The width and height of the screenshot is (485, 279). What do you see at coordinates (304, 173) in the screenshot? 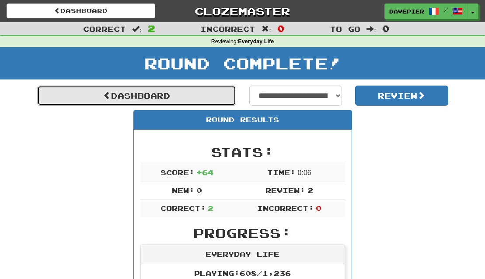
I see `span: 0 : 0 6` at bounding box center [304, 173].